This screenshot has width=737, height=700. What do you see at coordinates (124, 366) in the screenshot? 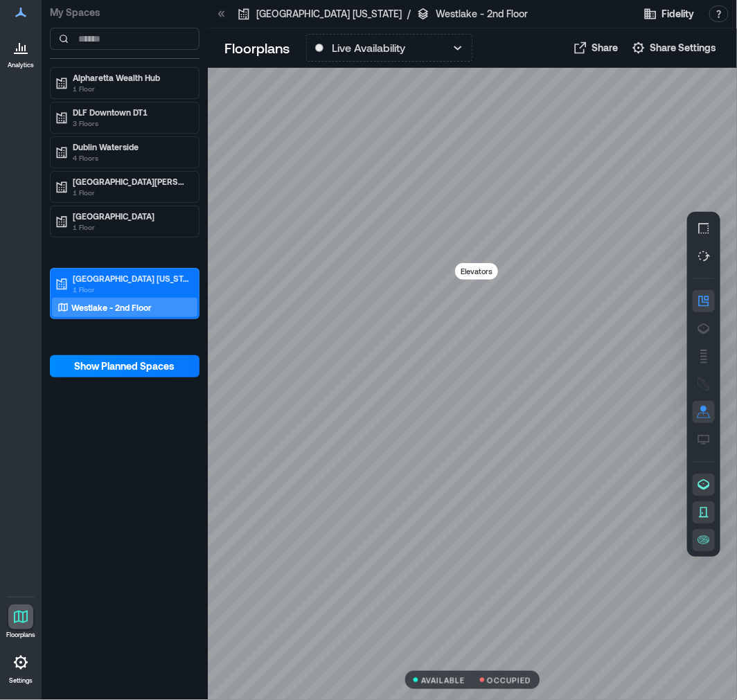
I see `button: Show Planned Spaces` at bounding box center [124, 366].